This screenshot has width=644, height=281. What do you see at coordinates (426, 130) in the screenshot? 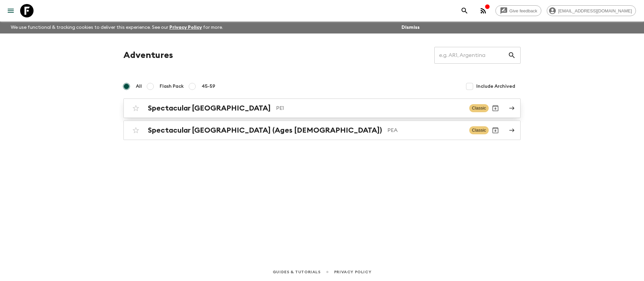
I see `p: PEA` at bounding box center [426, 130].